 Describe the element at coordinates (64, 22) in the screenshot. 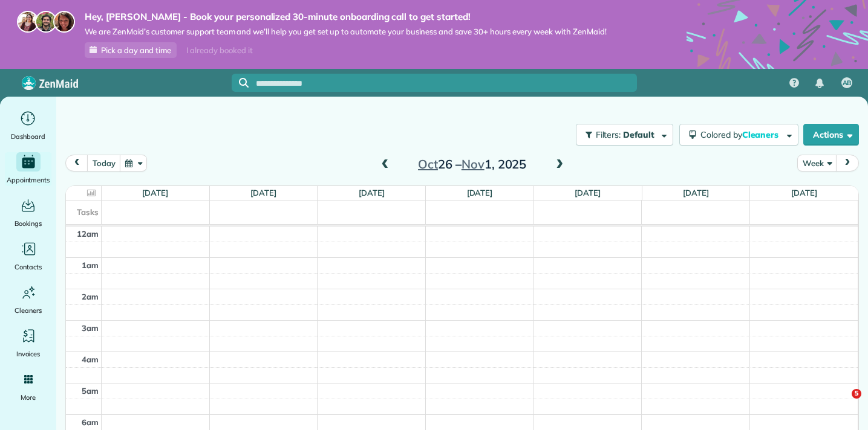

I see `img: michelle-19f622bdf1676172e81f8f8fba1fb50e276960ebfe0243fe18214015130c80e4.jpg` at that location.